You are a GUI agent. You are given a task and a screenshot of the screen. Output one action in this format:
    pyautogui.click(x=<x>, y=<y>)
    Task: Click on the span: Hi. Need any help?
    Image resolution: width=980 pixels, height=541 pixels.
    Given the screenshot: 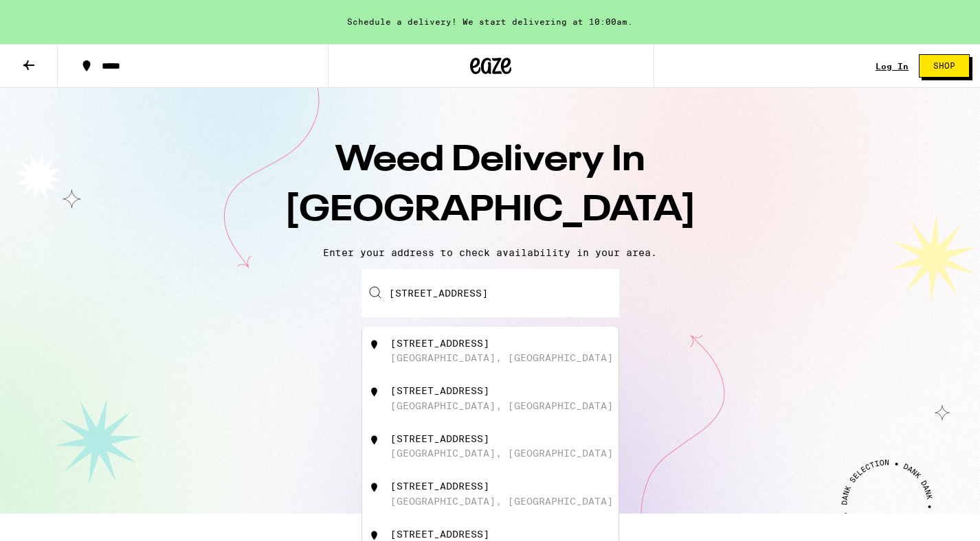 What is the action you would take?
    pyautogui.click(x=53, y=15)
    